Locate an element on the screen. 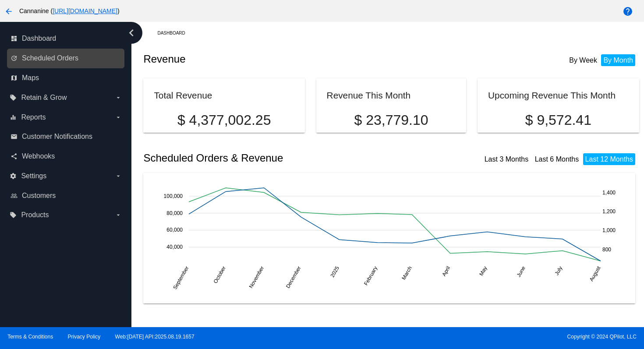 The image size is (644, 349). span: Reports is located at coordinates (33, 117).